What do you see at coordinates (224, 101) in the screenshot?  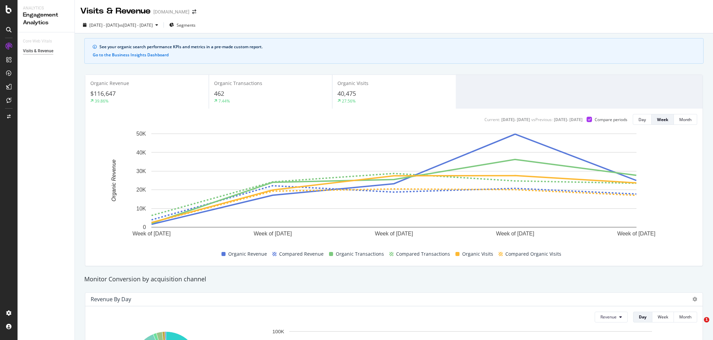 I see `div: 7.44%` at bounding box center [224, 101].